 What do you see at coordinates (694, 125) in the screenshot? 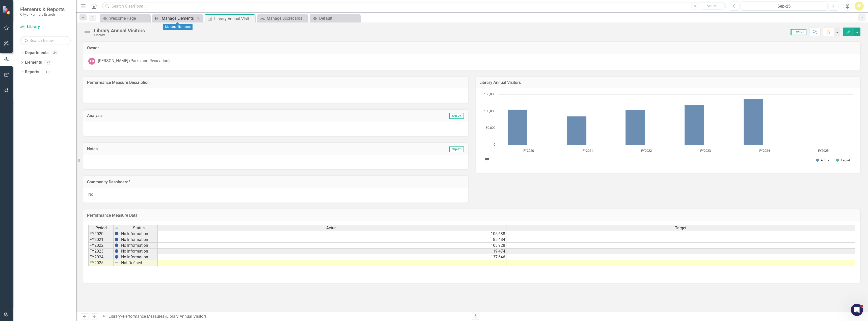
I see `path: FY2023, 119,474. Actual.` at bounding box center [694, 125].